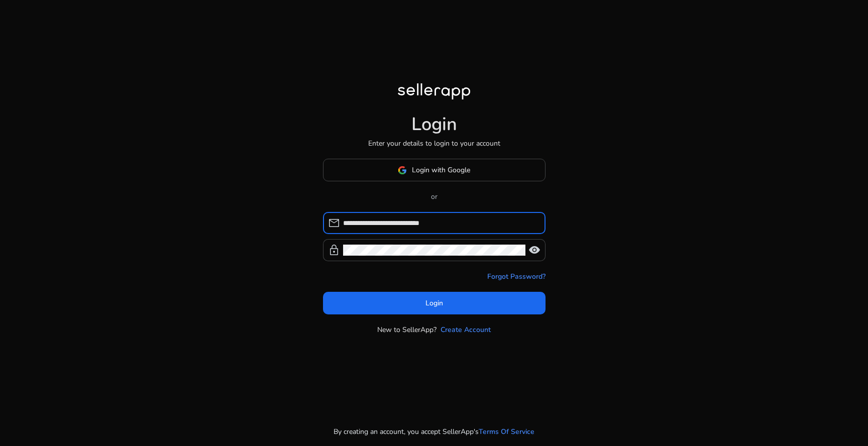  I want to click on button: Login, so click(434, 303).